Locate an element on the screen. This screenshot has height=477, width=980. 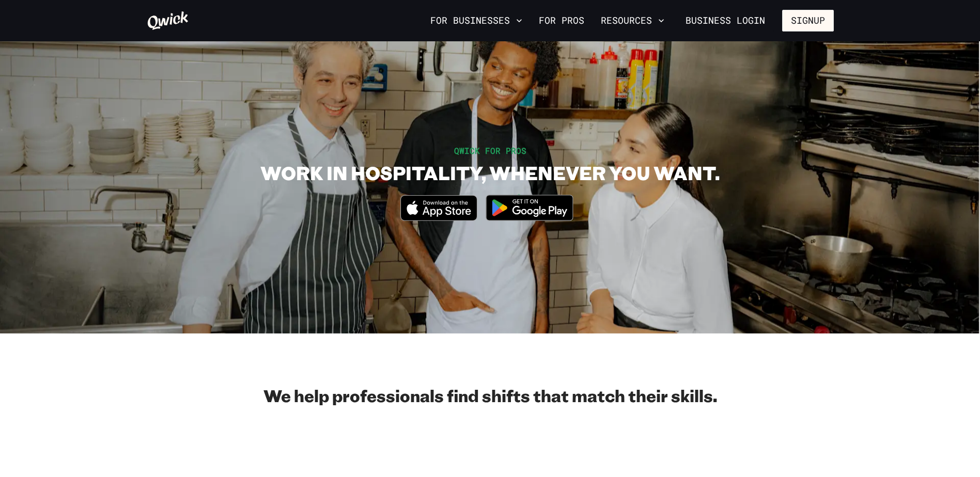
h1: WORK IN HOSPITALITY, WHENEVER YOU WANT. is located at coordinates (490, 172).